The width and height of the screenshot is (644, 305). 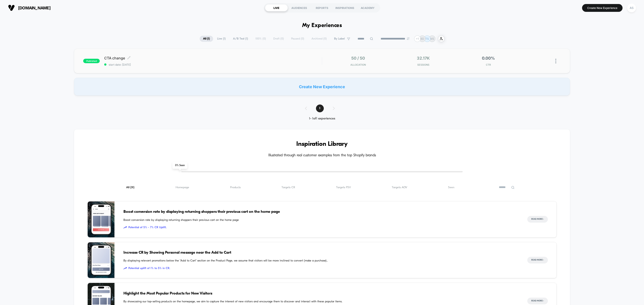 I want to click on span: A/B Test ( 1 ), so click(x=241, y=39).